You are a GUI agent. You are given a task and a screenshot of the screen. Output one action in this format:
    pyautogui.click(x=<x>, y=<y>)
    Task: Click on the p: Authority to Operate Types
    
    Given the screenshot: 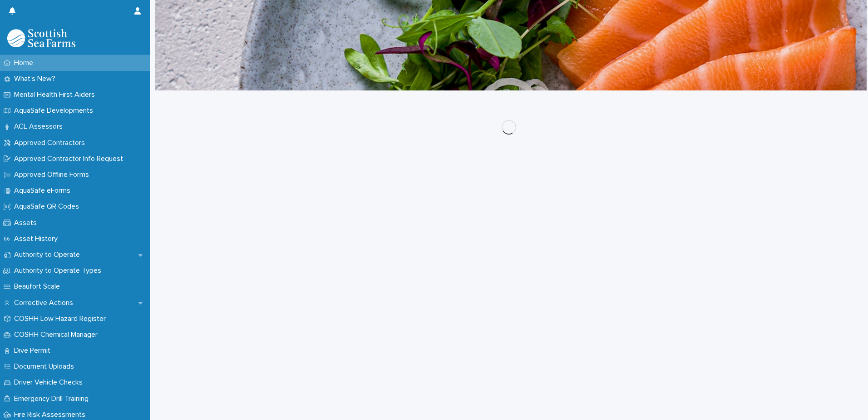 What is the action you would take?
    pyautogui.click(x=59, y=271)
    